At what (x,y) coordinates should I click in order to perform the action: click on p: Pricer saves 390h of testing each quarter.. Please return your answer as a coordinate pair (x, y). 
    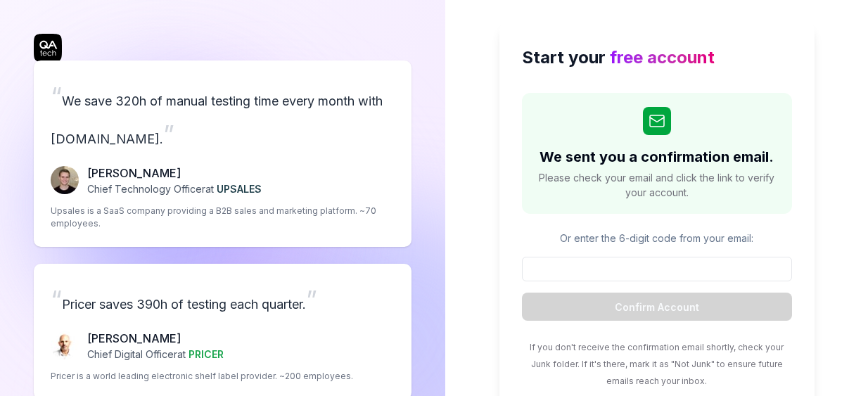
    Looking at the image, I should click on (222, 299).